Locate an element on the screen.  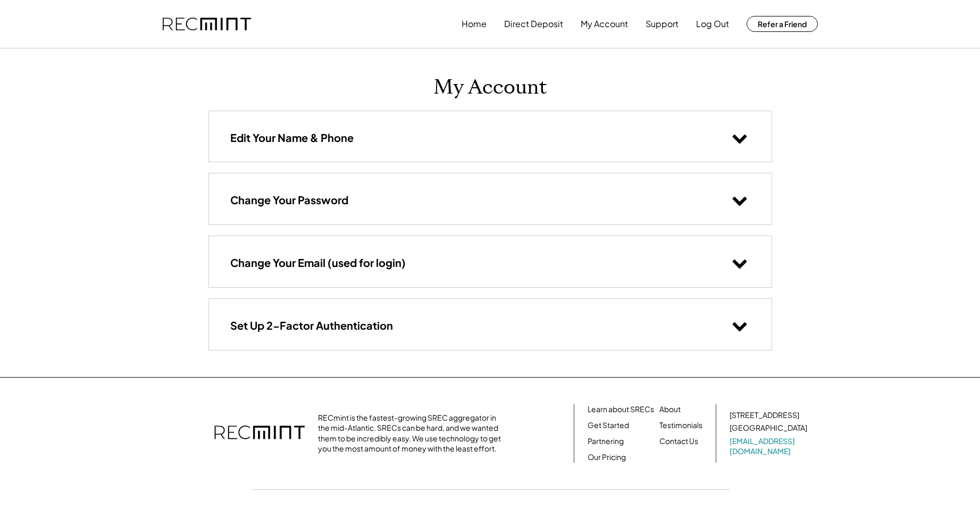
h3: Change Your Password is located at coordinates (289, 200).